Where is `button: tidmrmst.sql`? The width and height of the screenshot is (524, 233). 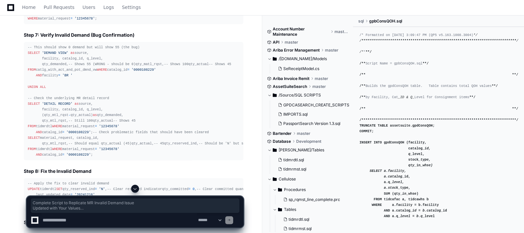 button: tidmrmst.sql is located at coordinates (309, 169).